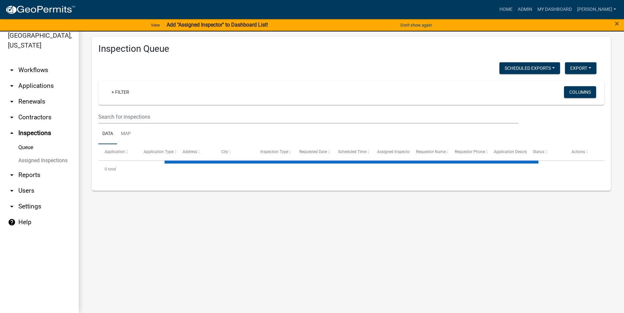  What do you see at coordinates (224, 152) in the screenshot?
I see `span: City` at bounding box center [224, 152].